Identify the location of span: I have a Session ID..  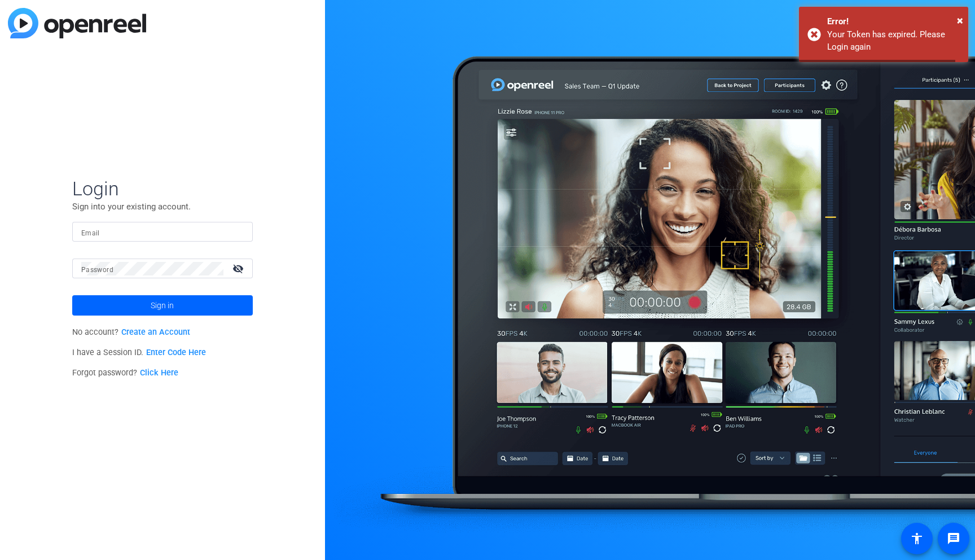
(139, 352).